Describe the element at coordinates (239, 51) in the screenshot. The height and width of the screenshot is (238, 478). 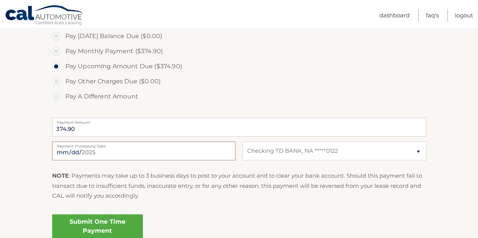
I see `label: Pay Monthly Payment ($374.90)` at that location.